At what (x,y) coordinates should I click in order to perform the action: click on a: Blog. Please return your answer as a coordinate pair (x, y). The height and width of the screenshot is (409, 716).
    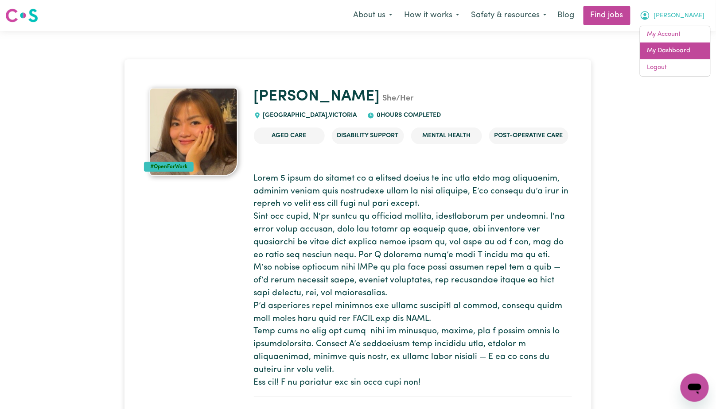
    Looking at the image, I should click on (566, 16).